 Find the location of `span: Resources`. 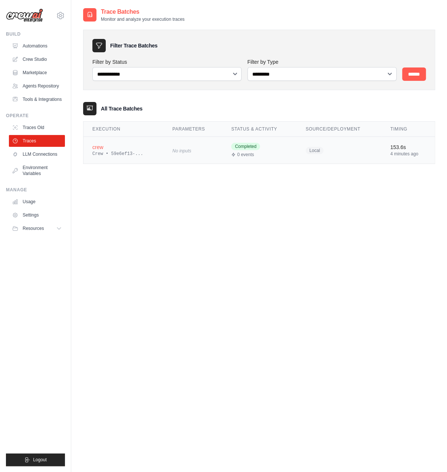

span: Resources is located at coordinates (33, 228).